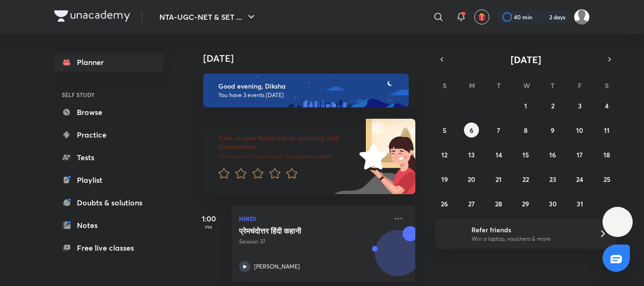 The image size is (644, 286). Describe the element at coordinates (92, 16) in the screenshot. I see `img: Company Logo` at that location.